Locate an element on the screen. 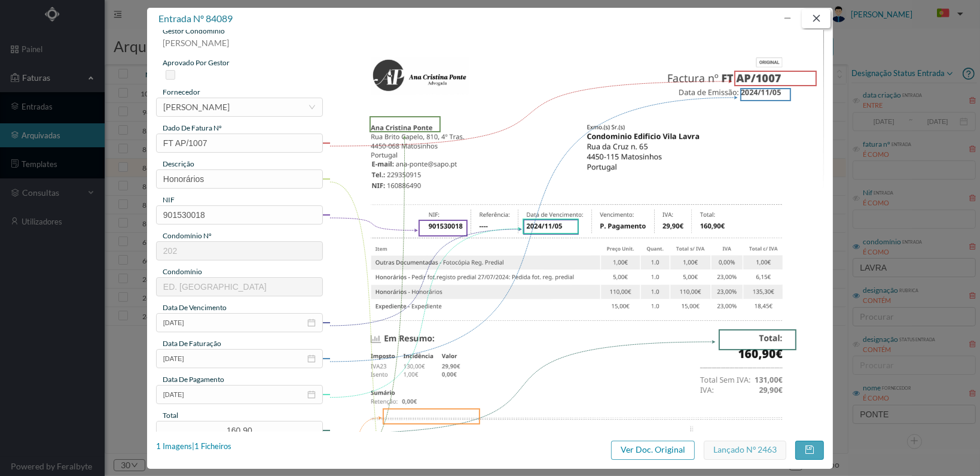  span: data de vencimento is located at coordinates (195, 307).